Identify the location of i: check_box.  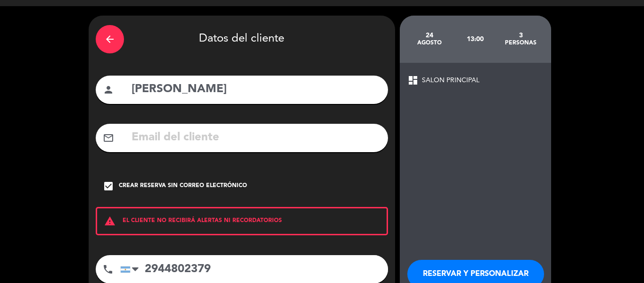
(109, 186).